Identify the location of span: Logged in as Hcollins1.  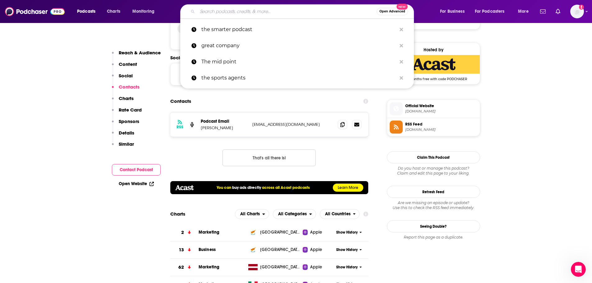
(577, 11).